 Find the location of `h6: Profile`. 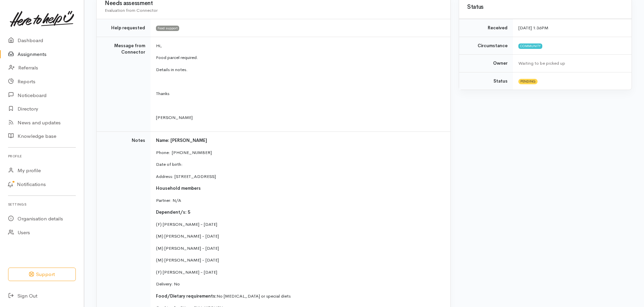

h6: Profile is located at coordinates (42, 156).